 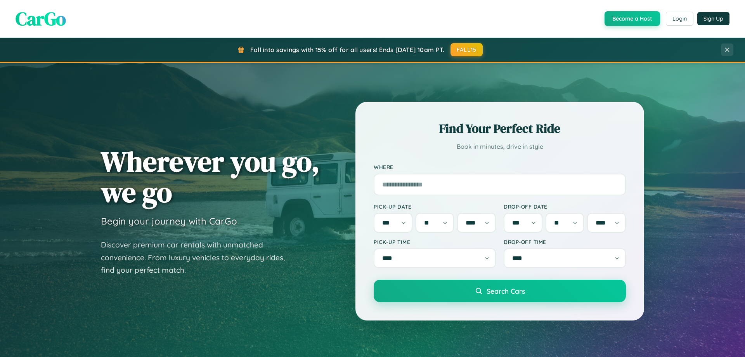 I want to click on label: Where, so click(x=500, y=167).